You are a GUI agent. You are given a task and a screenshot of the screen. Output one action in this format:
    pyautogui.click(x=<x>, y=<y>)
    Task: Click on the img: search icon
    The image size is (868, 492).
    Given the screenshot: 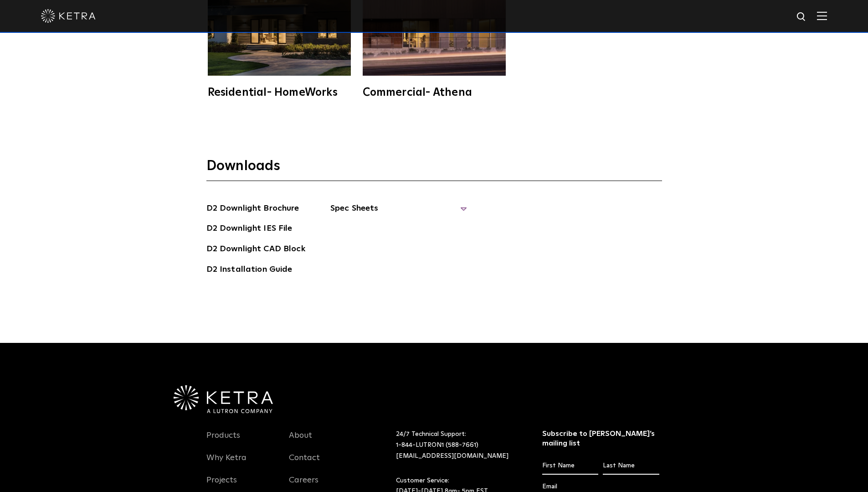 What is the action you would take?
    pyautogui.click(x=802, y=17)
    